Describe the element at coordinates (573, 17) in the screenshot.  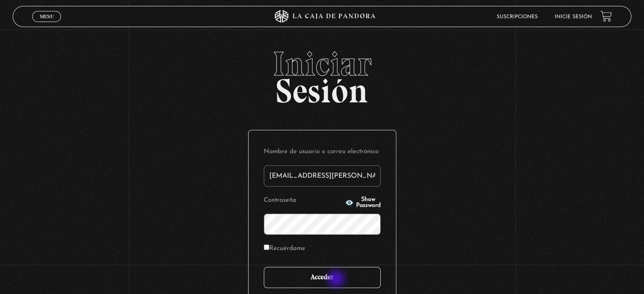
I see `a: Inicie sesión` at that location.